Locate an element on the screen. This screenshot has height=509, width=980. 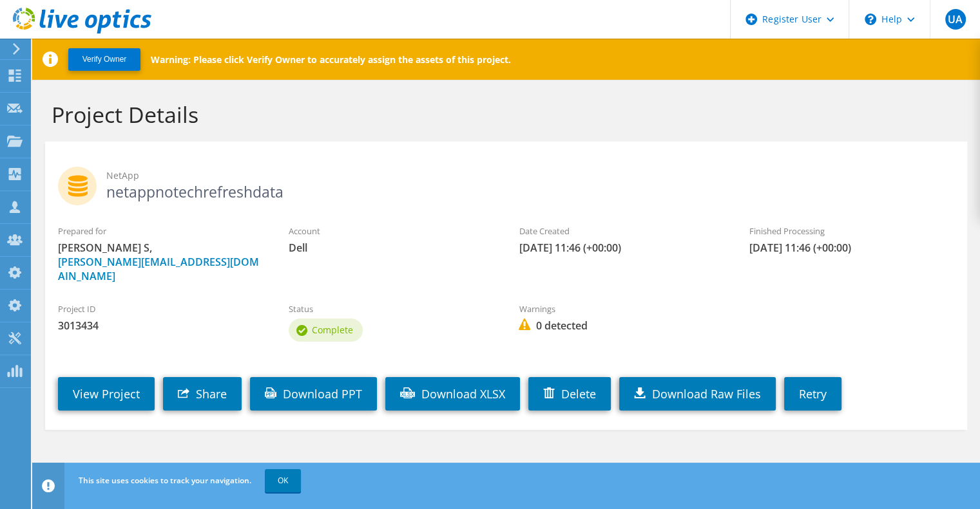
label: Status is located at coordinates (391, 309).